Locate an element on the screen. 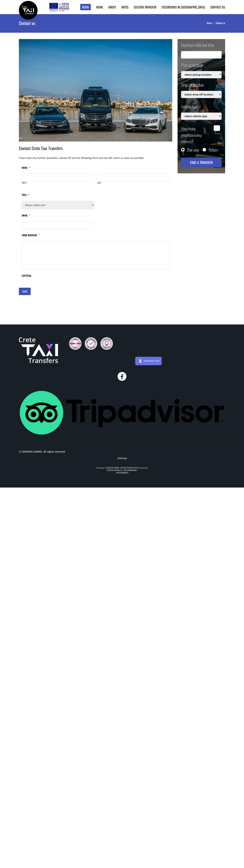  label: Name is located at coordinates (26, 169).